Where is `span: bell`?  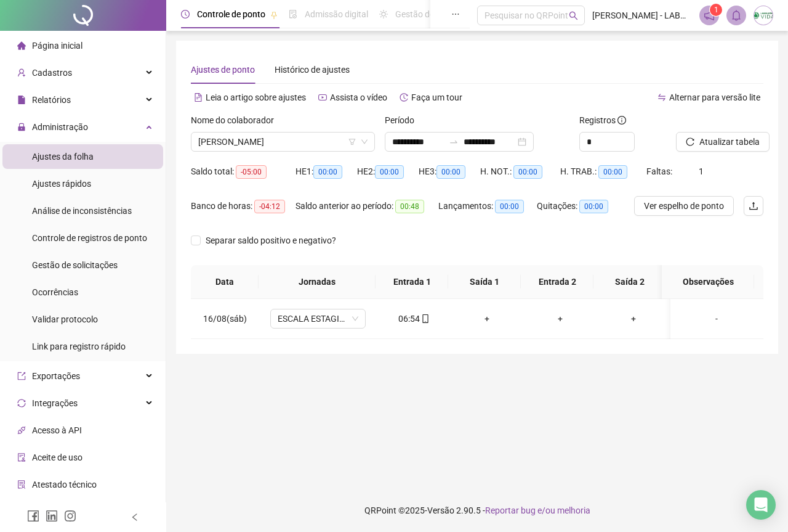
span: bell is located at coordinates (736, 15).